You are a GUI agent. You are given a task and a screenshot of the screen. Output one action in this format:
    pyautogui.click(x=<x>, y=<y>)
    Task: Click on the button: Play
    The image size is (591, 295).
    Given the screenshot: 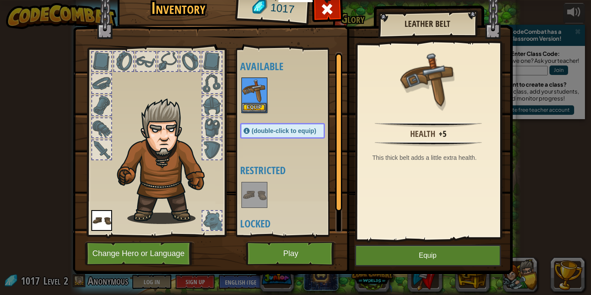 What is the action you would take?
    pyautogui.click(x=291, y=253)
    